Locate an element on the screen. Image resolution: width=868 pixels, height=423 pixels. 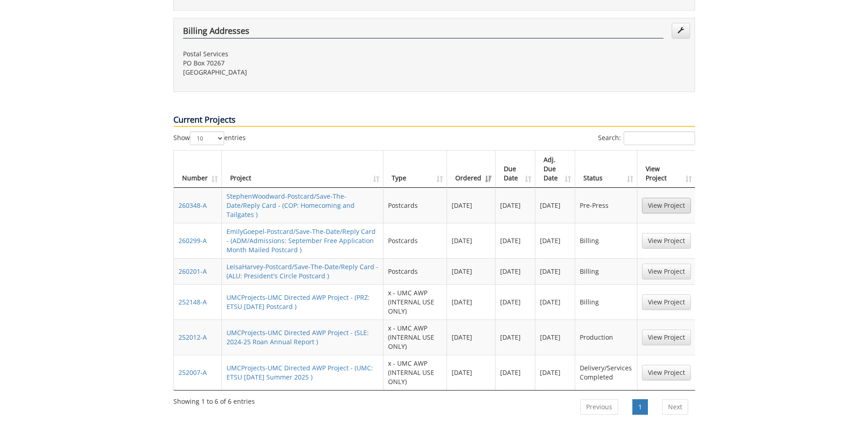
a: 252148-A is located at coordinates (193, 302).